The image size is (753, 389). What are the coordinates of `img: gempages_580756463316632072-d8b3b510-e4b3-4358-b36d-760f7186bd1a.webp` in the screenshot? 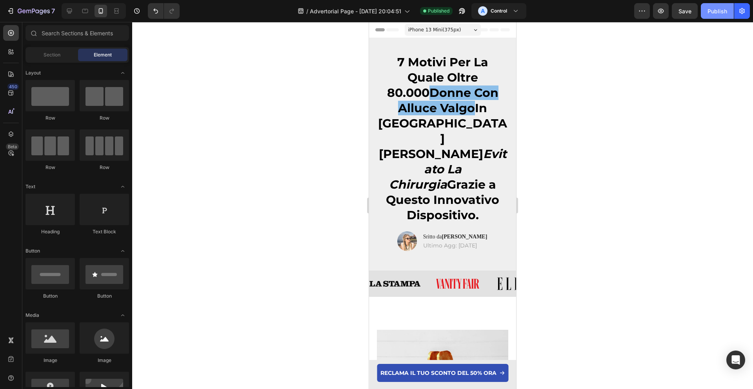 It's located at (38, 219).